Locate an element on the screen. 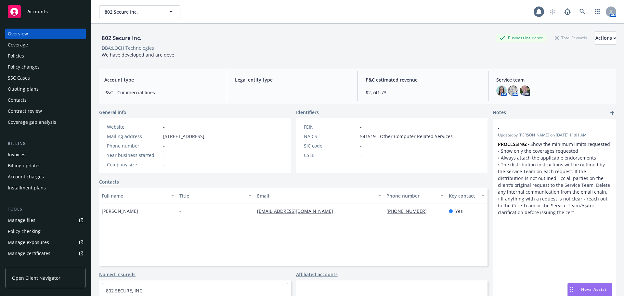 The image size is (624, 296). a: Policies is located at coordinates (45, 56).